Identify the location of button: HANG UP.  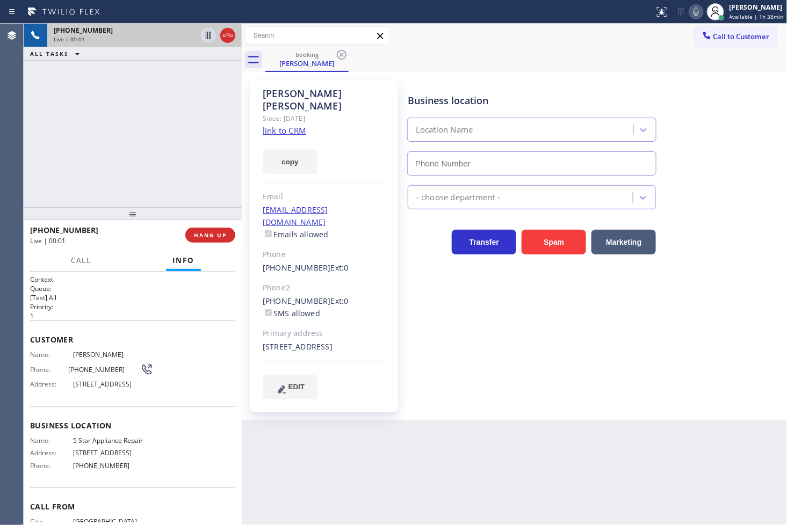
(210, 235).